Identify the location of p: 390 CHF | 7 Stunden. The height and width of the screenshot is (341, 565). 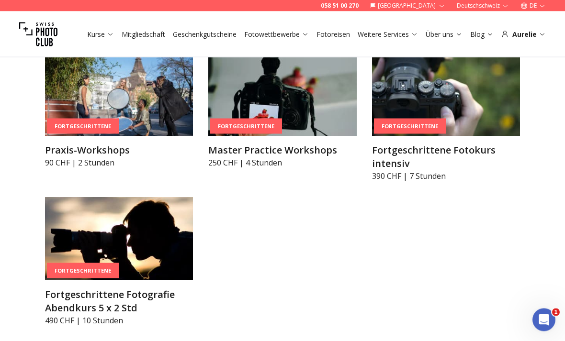
(446, 177).